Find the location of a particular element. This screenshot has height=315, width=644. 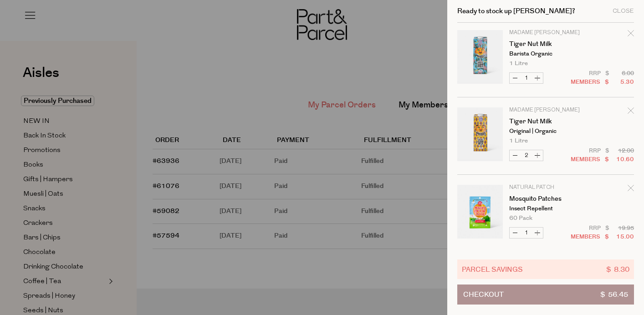

span: Parcel Savings is located at coordinates (493, 269).